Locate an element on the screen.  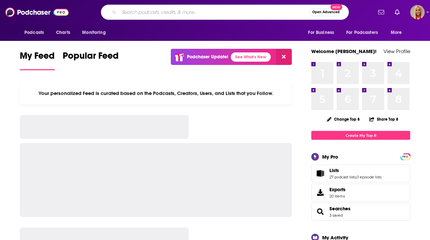
a: Create My Top 8 is located at coordinates (361, 135).